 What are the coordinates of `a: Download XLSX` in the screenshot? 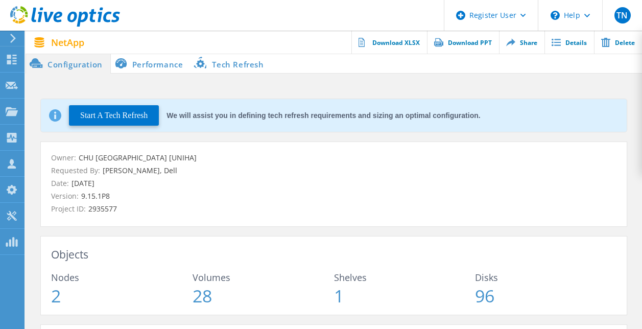 It's located at (389, 42).